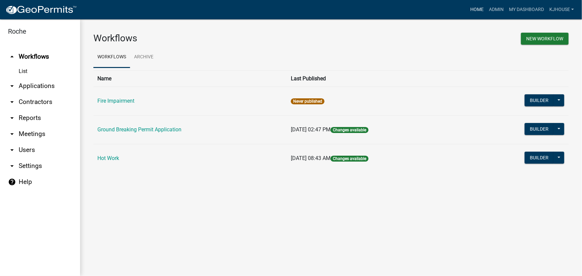 Image resolution: width=582 pixels, height=276 pixels. What do you see at coordinates (12, 182) in the screenshot?
I see `i: help` at bounding box center [12, 182].